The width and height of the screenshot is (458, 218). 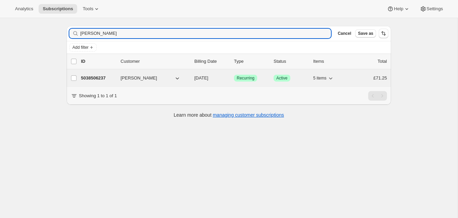 I want to click on button: Save as, so click(x=366, y=33).